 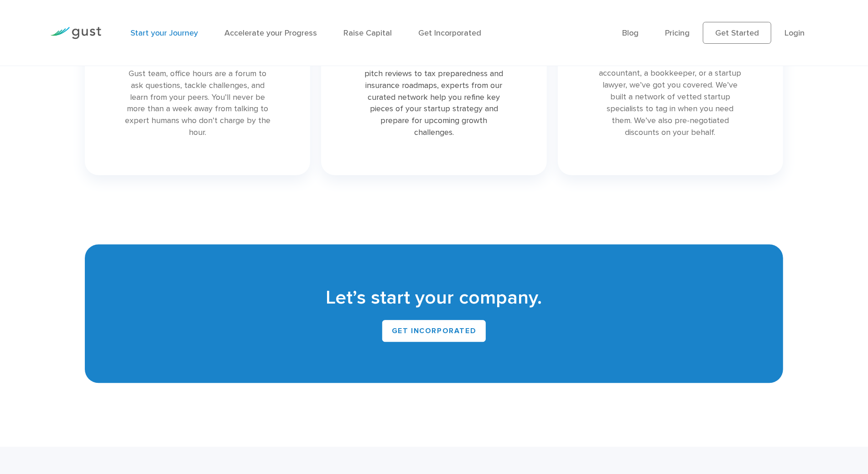 I want to click on a: Login, so click(x=794, y=33).